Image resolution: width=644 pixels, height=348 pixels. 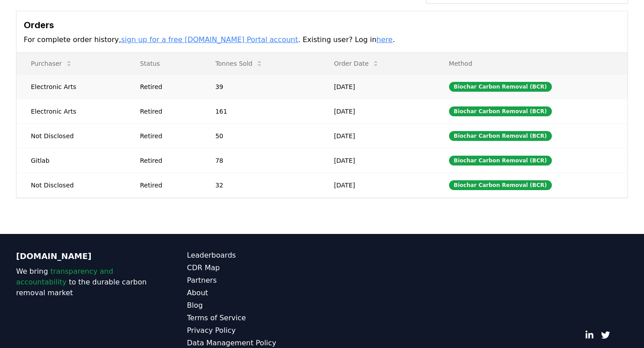 What do you see at coordinates (255, 318) in the screenshot?
I see `a: Terms of Service` at bounding box center [255, 318].